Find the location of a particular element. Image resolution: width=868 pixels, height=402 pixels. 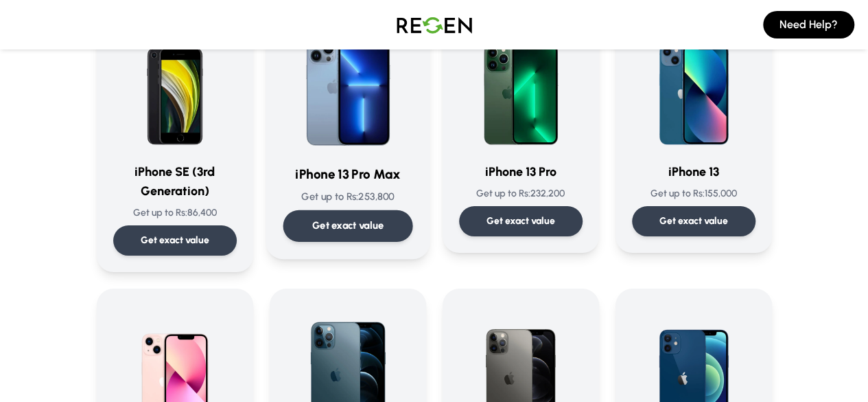

img: iPhone SE (3rd Generation) is located at coordinates (175, 85).